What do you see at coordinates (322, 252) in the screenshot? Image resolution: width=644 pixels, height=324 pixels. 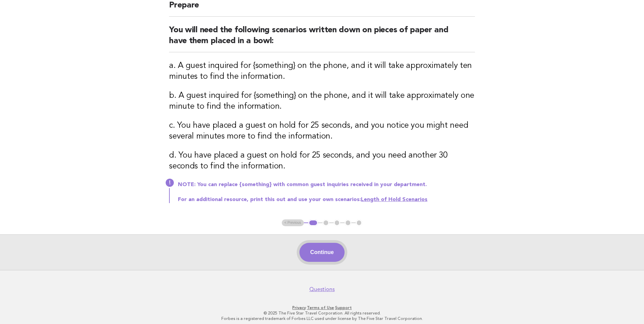 I see `button: Continue` at bounding box center [322, 252].